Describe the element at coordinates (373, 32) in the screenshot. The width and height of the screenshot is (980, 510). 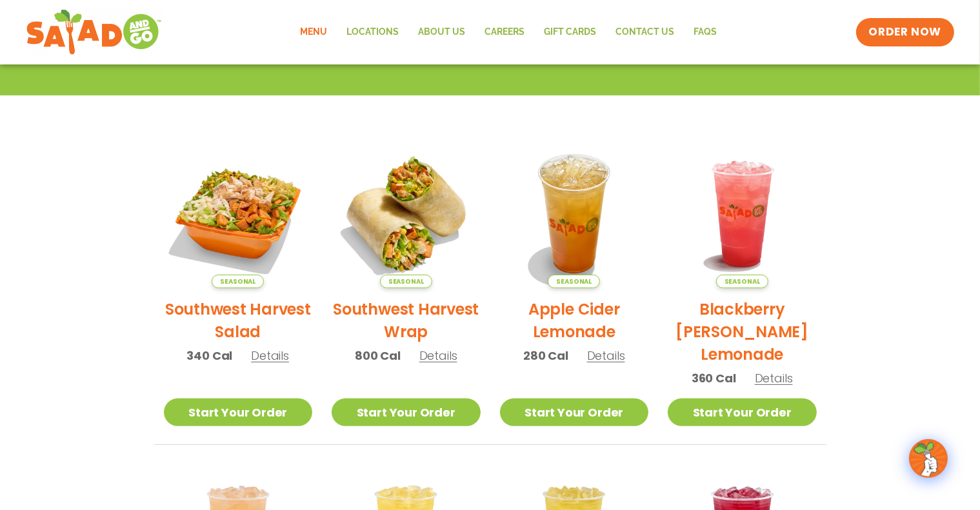
I see `a: Locations` at that location.